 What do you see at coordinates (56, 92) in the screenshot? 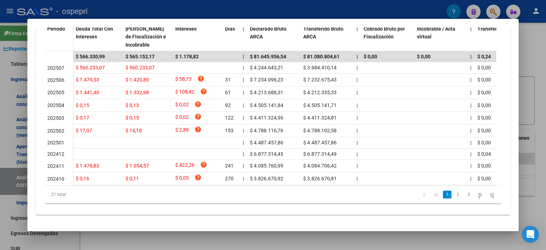
I see `span: 202505` at bounding box center [56, 92].